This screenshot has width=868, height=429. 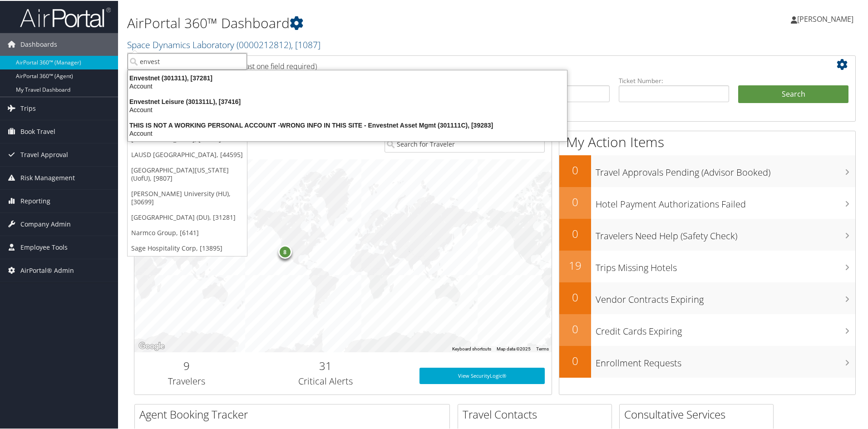 What do you see at coordinates (294, 413) in the screenshot?
I see `h2: Agent Booking Tracker` at bounding box center [294, 413].